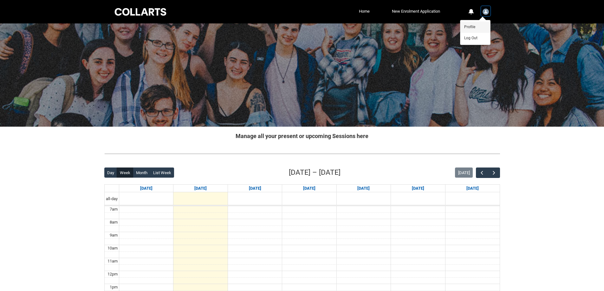 This screenshot has width=604, height=291. I want to click on button: Day, so click(111, 173).